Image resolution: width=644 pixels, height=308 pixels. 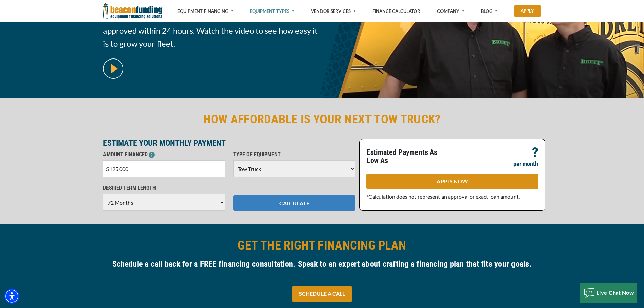 What do you see at coordinates (527, 11) in the screenshot?
I see `a: Apply` at bounding box center [527, 11].